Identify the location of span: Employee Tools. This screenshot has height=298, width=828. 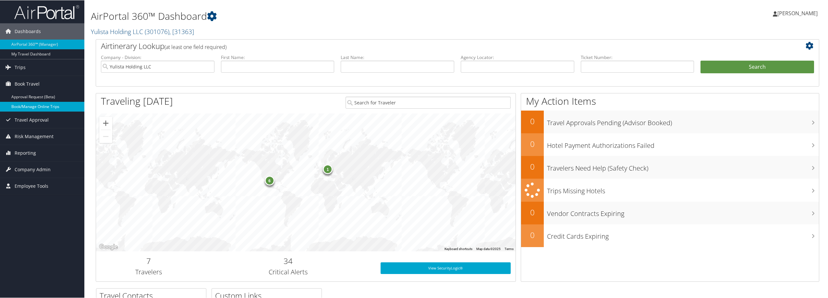
(31, 186).